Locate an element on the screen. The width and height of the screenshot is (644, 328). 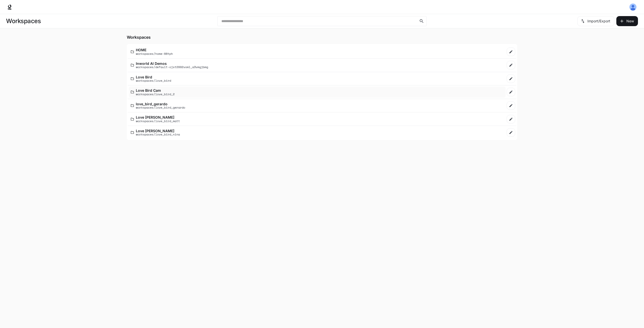
a: HOMEworkspaces/home-88tph is located at coordinates (317, 51).